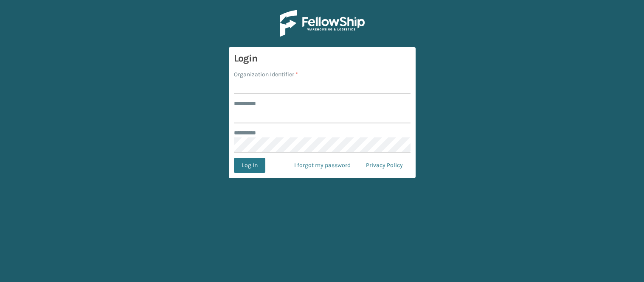 The width and height of the screenshot is (644, 282). What do you see at coordinates (250, 165) in the screenshot?
I see `button: Log In` at bounding box center [250, 165].